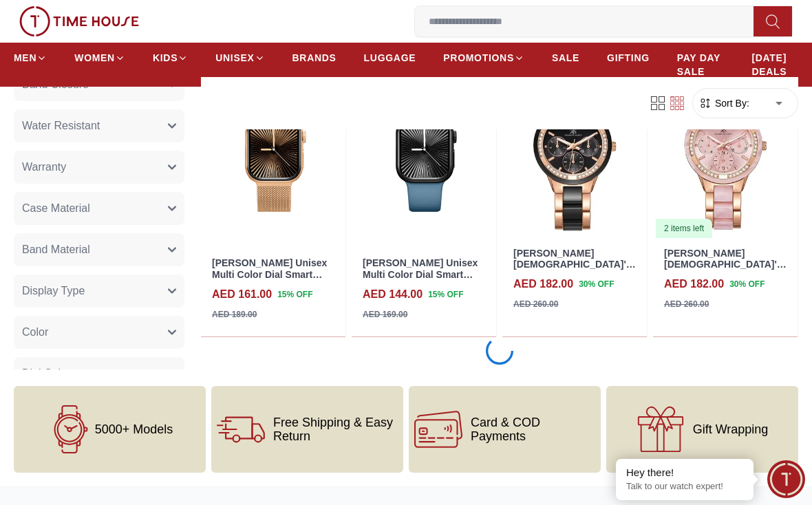  I want to click on span: Sort By:, so click(731, 103).